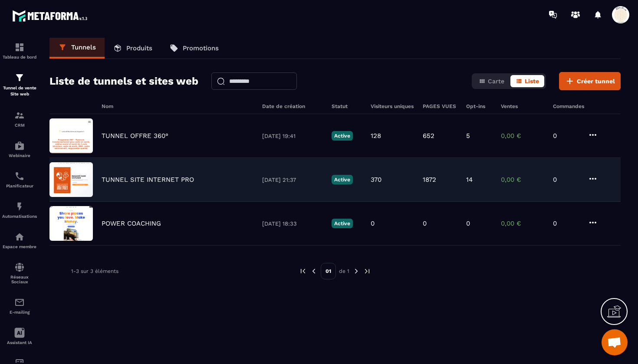  I want to click on p: POWER COACHING, so click(131, 224).